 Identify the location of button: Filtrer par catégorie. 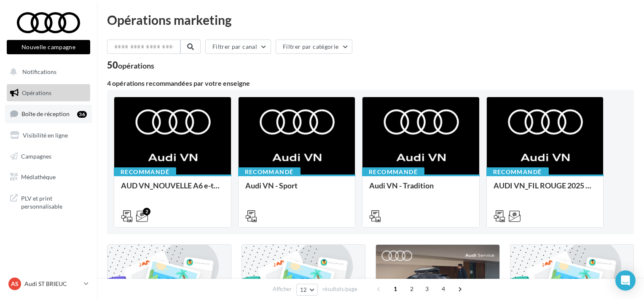
(314, 47).